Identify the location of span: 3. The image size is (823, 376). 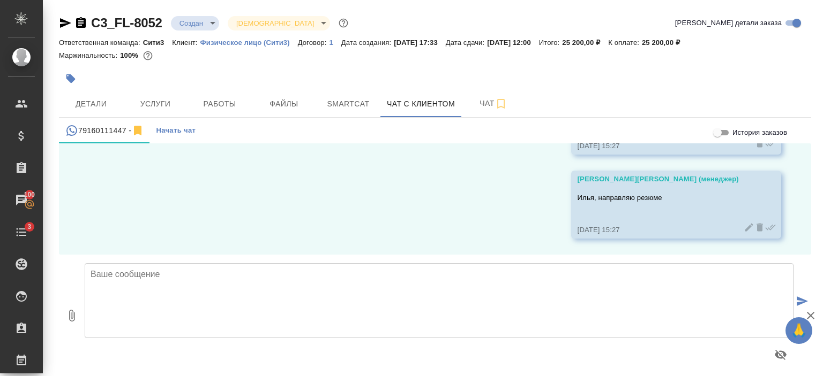
(29, 227).